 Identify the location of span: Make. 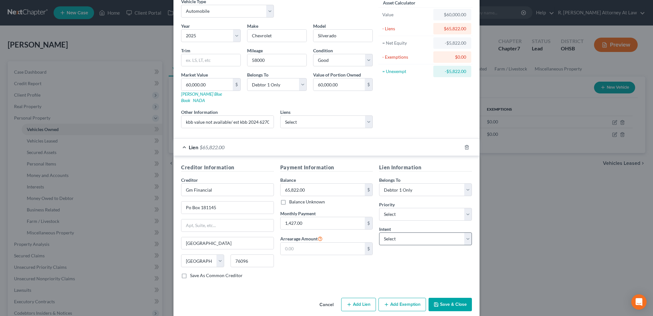
(253, 26).